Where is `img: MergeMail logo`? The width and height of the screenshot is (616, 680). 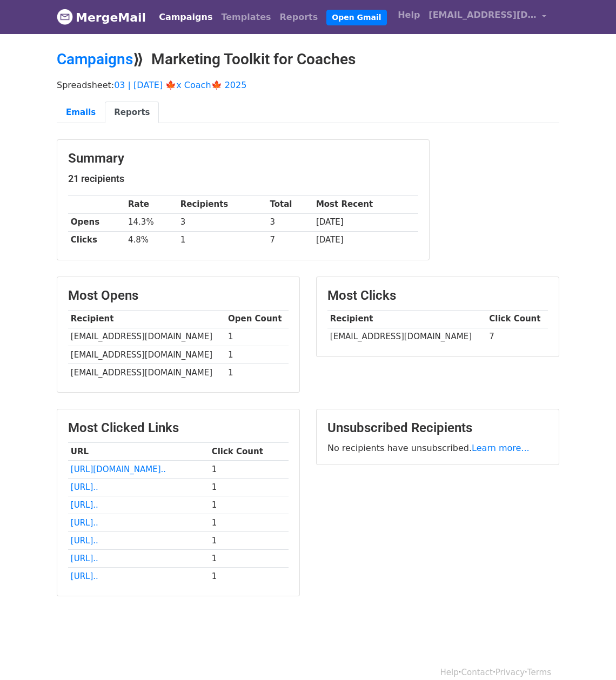 img: MergeMail logo is located at coordinates (65, 17).